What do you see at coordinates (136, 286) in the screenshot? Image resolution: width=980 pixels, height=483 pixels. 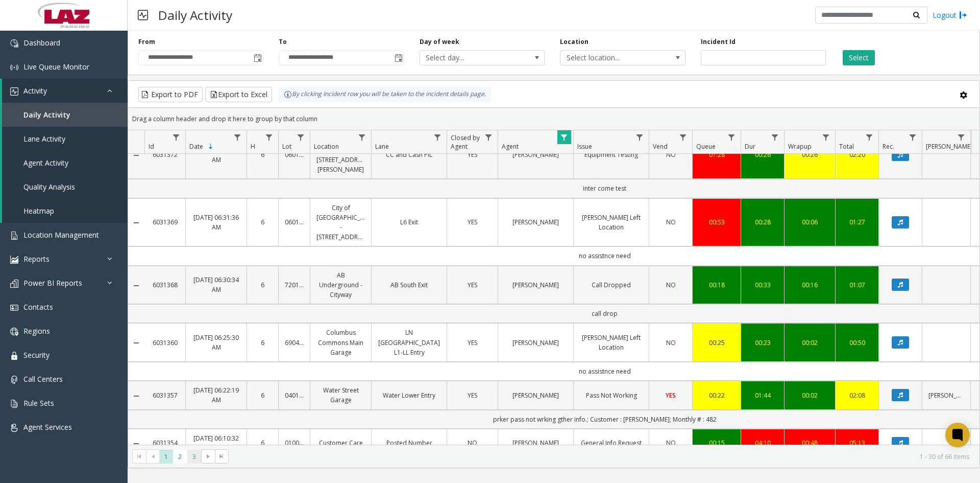 I see `a: Collapse Details` at bounding box center [136, 286].